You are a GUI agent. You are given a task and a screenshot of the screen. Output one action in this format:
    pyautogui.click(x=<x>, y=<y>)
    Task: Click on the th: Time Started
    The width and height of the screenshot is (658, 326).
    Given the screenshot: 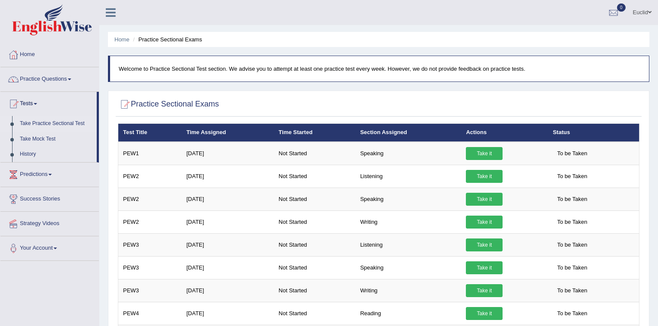 What is the action you would take?
    pyautogui.click(x=314, y=133)
    